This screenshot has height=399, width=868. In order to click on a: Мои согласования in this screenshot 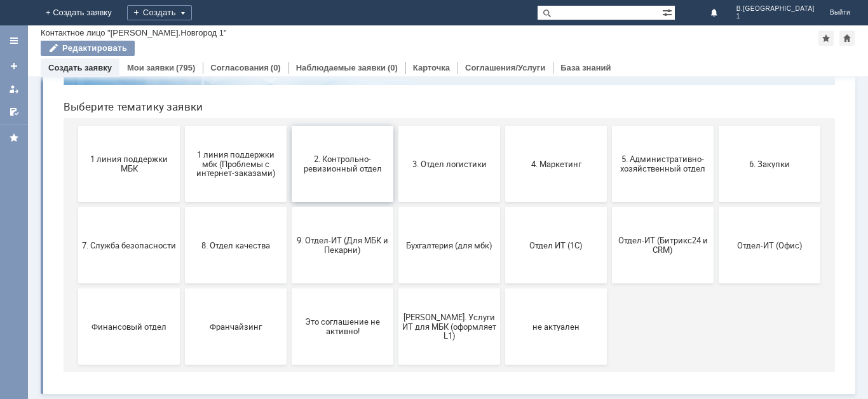, I will do `click(14, 112)`.